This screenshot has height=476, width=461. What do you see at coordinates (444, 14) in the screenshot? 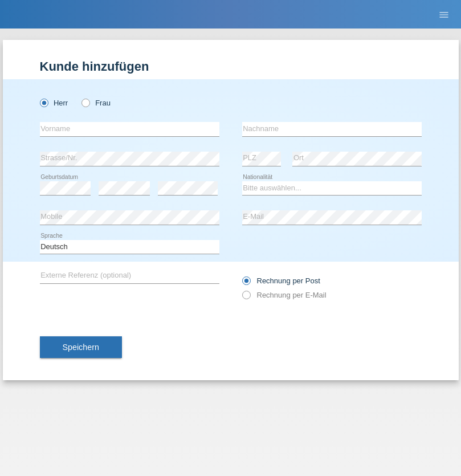
I see `a: menu` at bounding box center [444, 14].